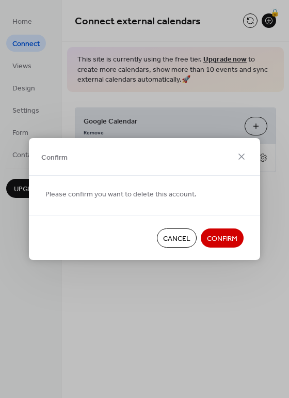  I want to click on button: Confirm, so click(222, 238).